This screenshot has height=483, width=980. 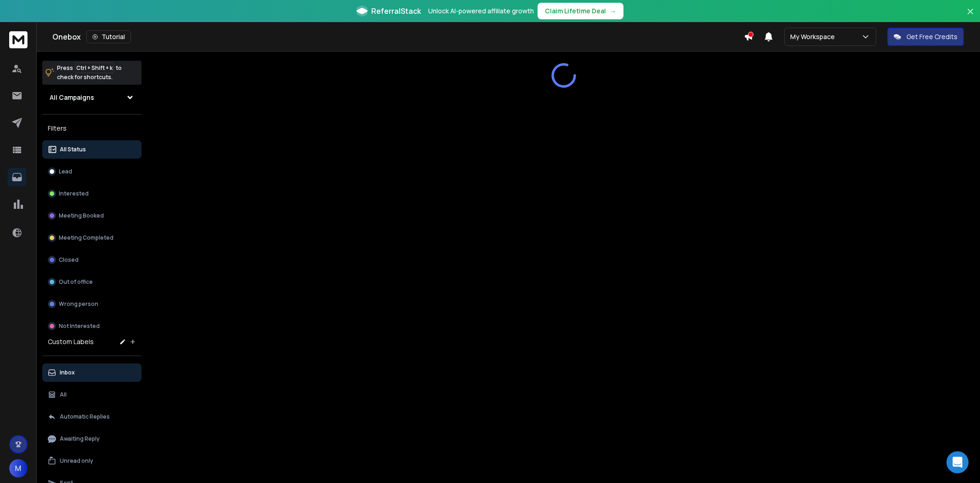 What do you see at coordinates (73, 149) in the screenshot?
I see `p: All Status` at bounding box center [73, 149].